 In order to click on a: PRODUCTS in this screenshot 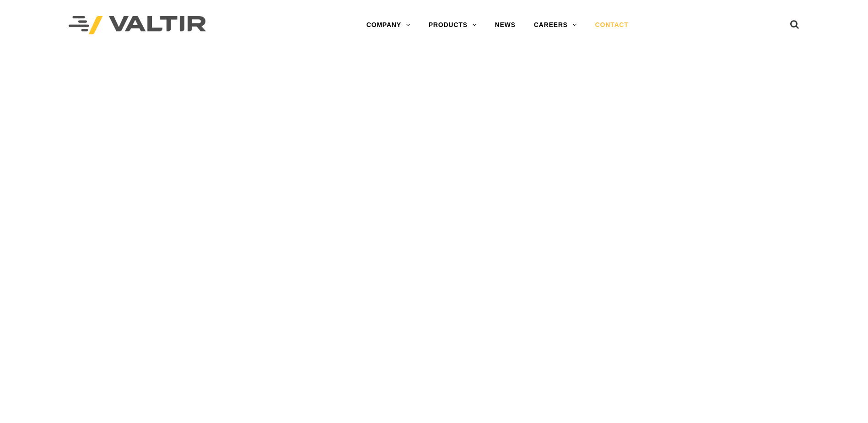, I will do `click(453, 25)`.